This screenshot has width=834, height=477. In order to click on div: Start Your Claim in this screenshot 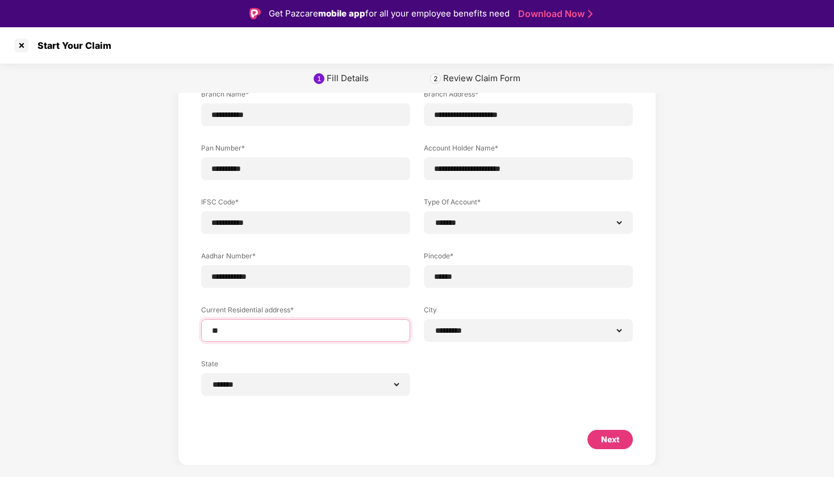, I will do `click(71, 45)`.